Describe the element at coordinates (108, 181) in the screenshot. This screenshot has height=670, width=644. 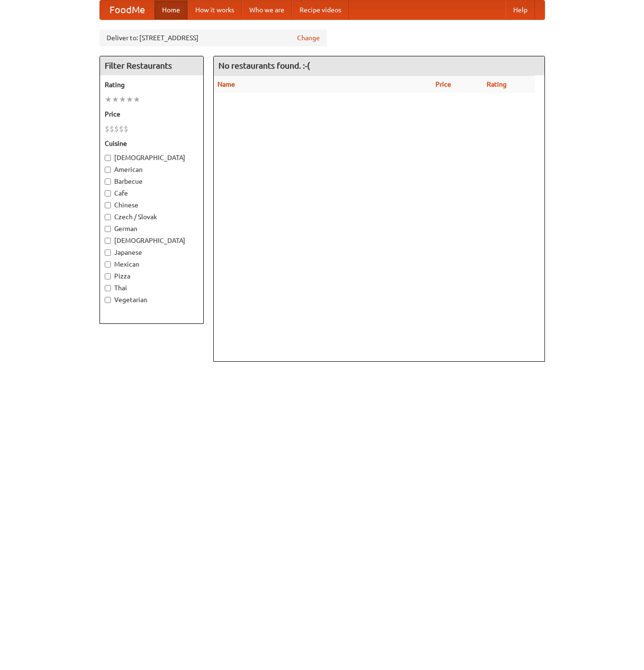
I see `input: Barbecue` at that location.